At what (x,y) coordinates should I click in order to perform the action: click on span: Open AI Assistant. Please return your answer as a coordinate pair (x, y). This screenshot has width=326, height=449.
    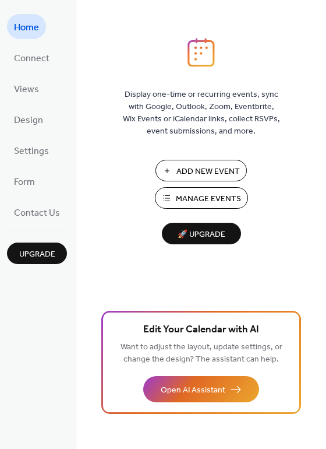
    Looking at the image, I should click on (193, 390).